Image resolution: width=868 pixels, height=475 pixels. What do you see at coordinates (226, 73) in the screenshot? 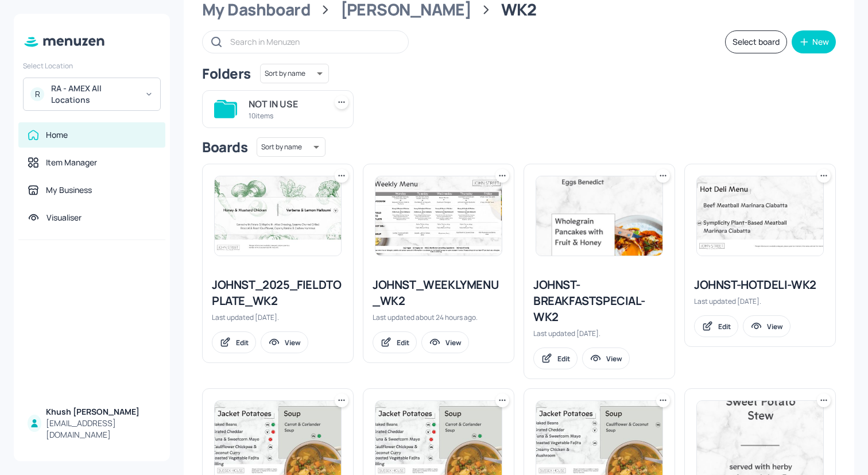
I see `div: Folders` at bounding box center [226, 73].